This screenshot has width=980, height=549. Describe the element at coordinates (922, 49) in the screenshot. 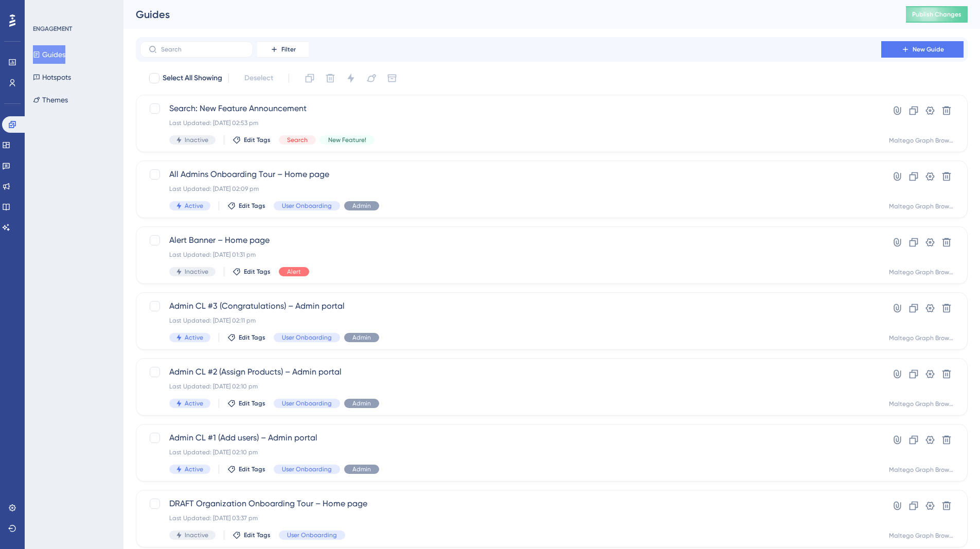

I see `button: New Guide` at that location.